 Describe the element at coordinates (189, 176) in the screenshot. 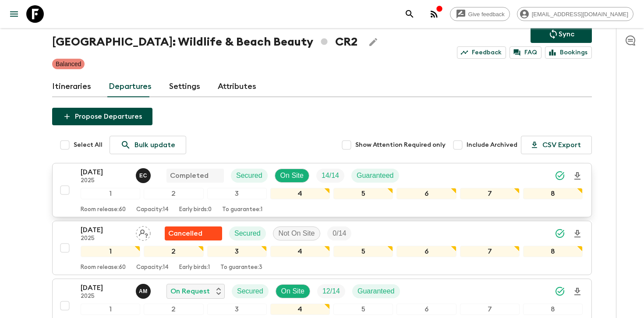

I see `p: Completed` at that location.